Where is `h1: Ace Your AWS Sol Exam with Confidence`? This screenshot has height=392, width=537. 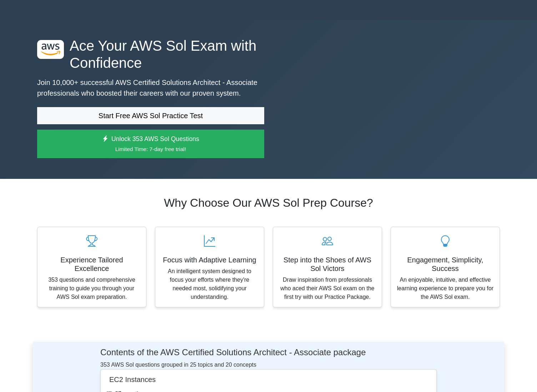 h1: Ace Your AWS Sol Exam with Confidence is located at coordinates (151, 54).